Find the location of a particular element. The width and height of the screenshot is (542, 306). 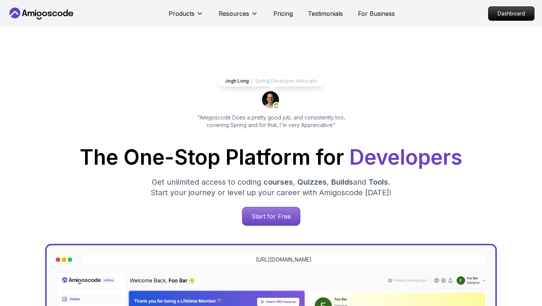

button: Products is located at coordinates (186, 17).